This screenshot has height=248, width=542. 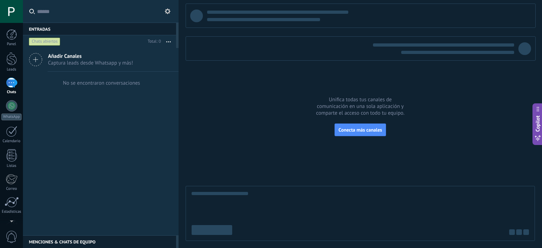 I want to click on div: WhatsApp, so click(x=11, y=117).